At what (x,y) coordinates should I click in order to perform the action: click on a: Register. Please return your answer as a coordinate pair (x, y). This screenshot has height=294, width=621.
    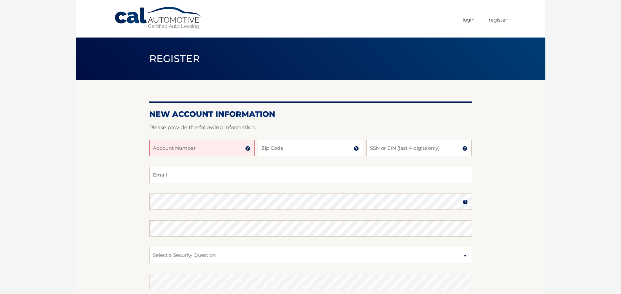
    Looking at the image, I should click on (498, 20).